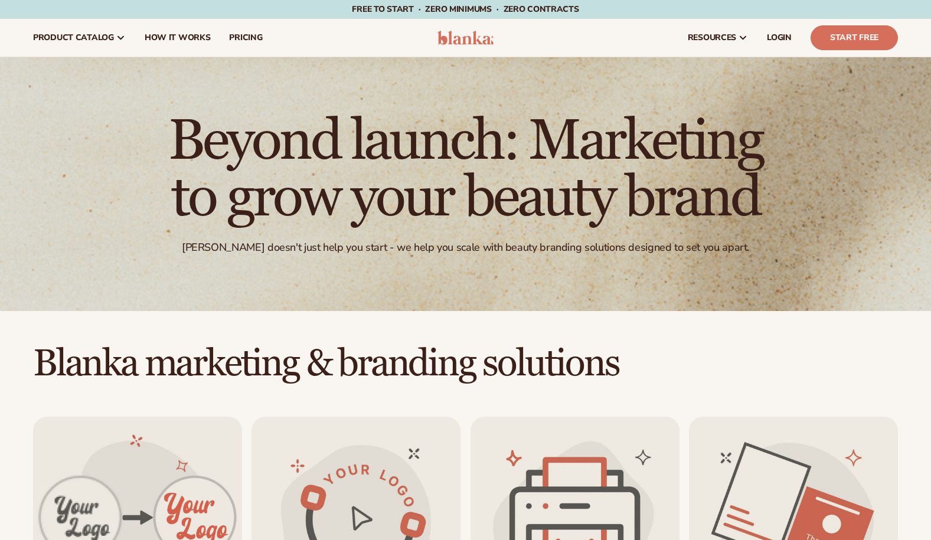  What do you see at coordinates (178, 38) in the screenshot?
I see `span: How It Works` at bounding box center [178, 38].